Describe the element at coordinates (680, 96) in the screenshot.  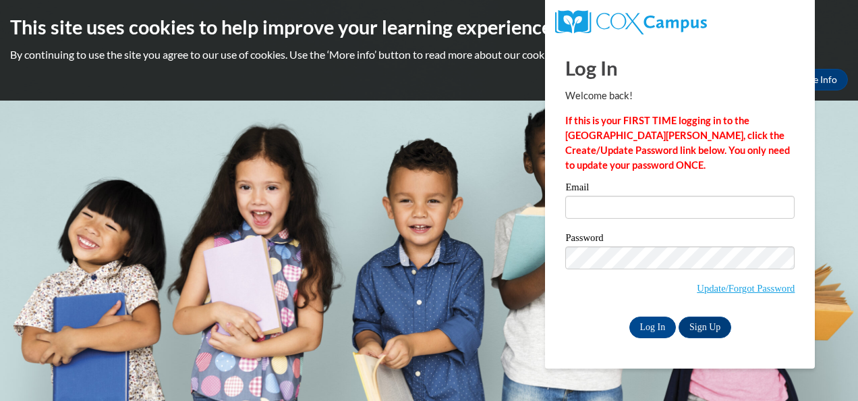
I see `p: Welcome back!` at that location.